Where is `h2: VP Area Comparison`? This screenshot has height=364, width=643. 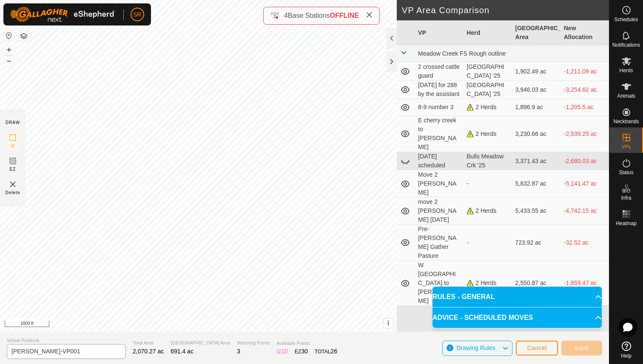 h2: VP Area Comparison is located at coordinates (505, 10).